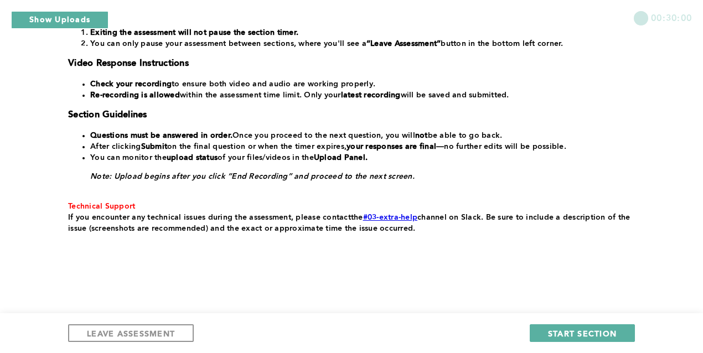 This screenshot has width=703, height=353. What do you see at coordinates (135, 95) in the screenshot?
I see `strong: Re-recording is allowed` at bounding box center [135, 95].